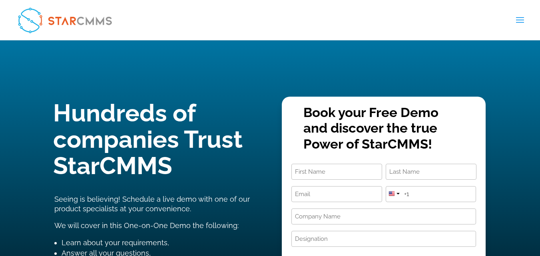 The height and width of the screenshot is (256, 540). I want to click on input: Company Name, so click(384, 217).